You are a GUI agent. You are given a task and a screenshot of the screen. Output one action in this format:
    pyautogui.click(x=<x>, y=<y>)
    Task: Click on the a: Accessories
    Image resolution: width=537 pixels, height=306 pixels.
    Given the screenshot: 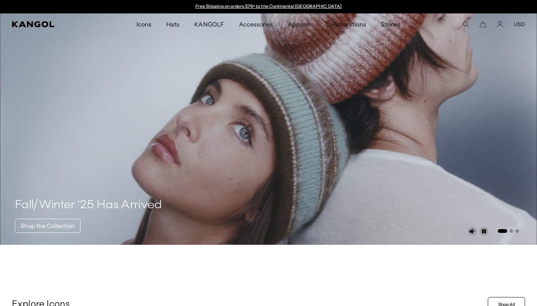 What is the action you would take?
    pyautogui.click(x=256, y=24)
    